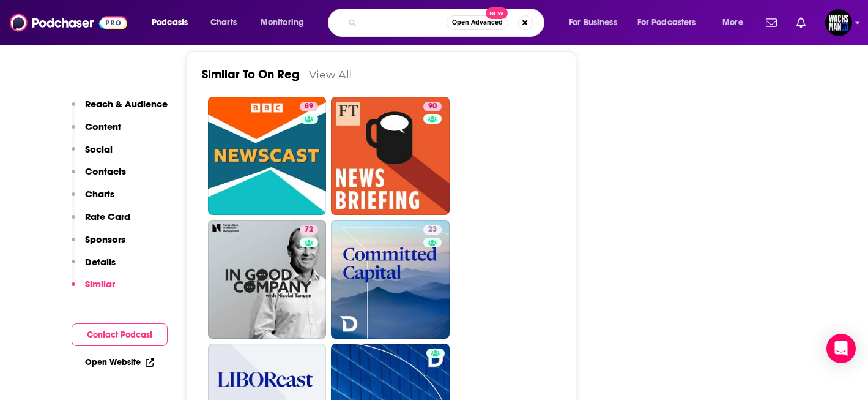 The height and width of the screenshot is (400, 868). What do you see at coordinates (120, 109) in the screenshot?
I see `button: Reach & Audience` at bounding box center [120, 109].